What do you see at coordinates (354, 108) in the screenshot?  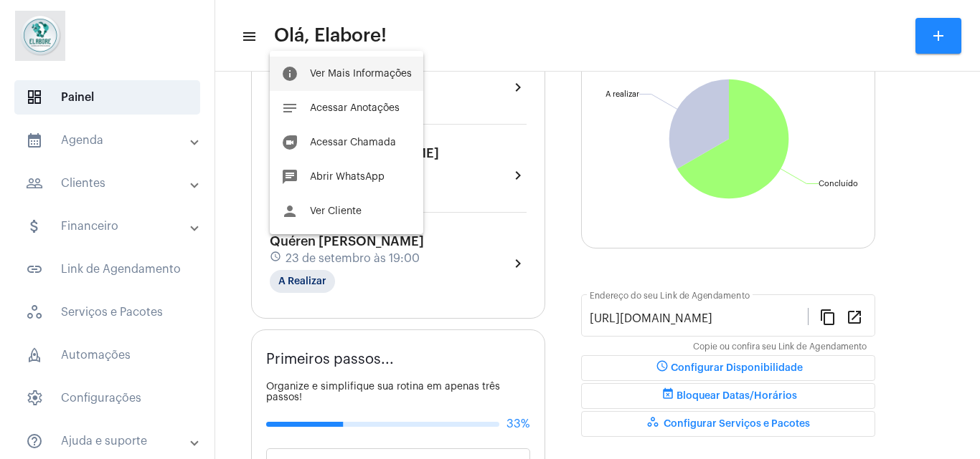 I see `span: Acessar Anotações` at bounding box center [354, 108].